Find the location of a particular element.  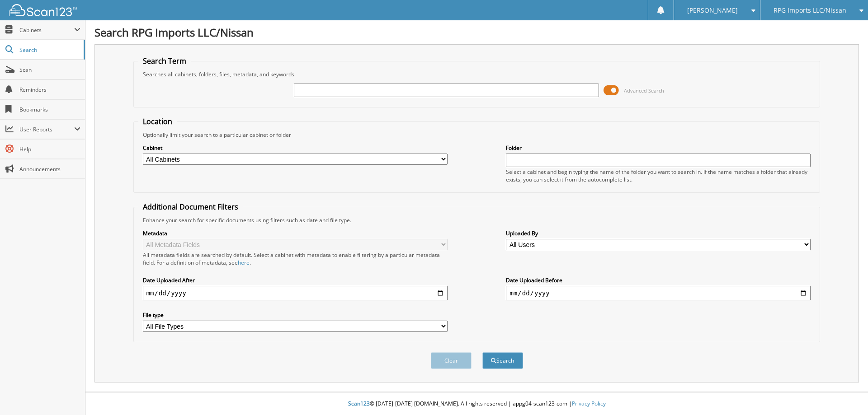

div: Enhance your search for specific documents using filters such as date and file type. is located at coordinates (477, 220).